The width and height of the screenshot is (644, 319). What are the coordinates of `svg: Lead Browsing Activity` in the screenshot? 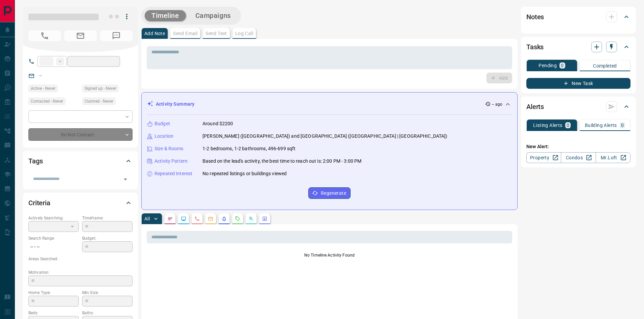 It's located at (183, 219).